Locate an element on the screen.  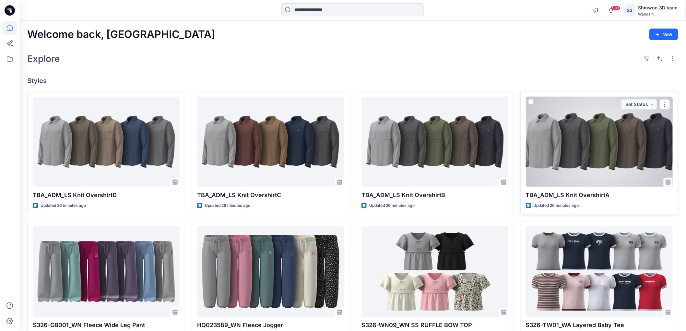
p: TBA_ADM_LS Knit OvershirtA is located at coordinates (599, 195).